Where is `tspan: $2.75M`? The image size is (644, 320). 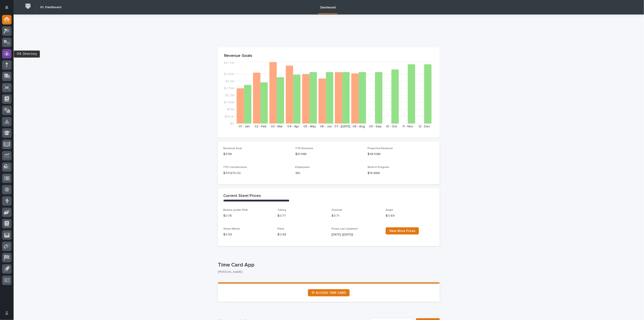
tspan: $2.75M is located at coordinates (229, 88).